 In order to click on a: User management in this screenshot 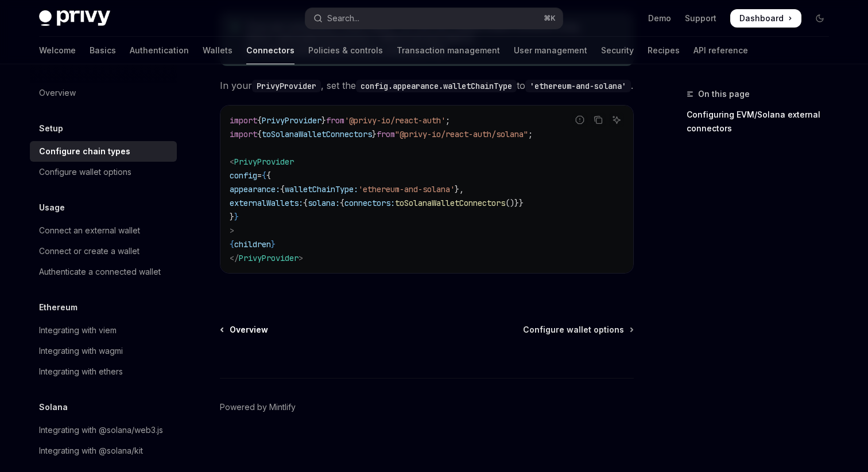, I will do `click(550, 51)`.